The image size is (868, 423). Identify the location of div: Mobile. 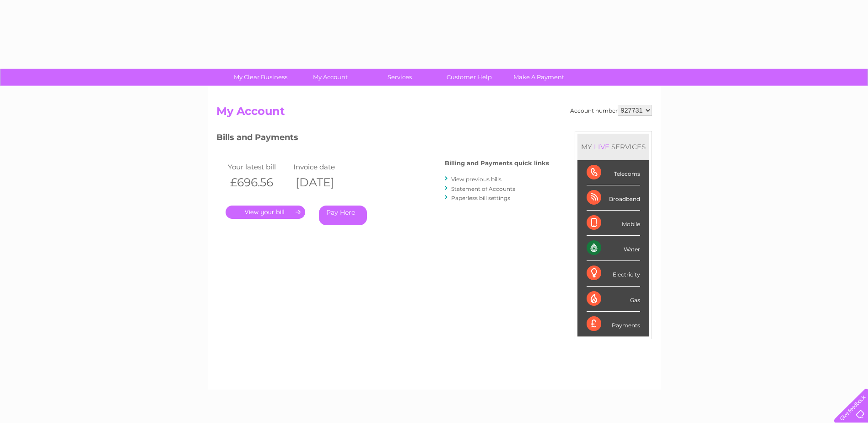
(613, 223).